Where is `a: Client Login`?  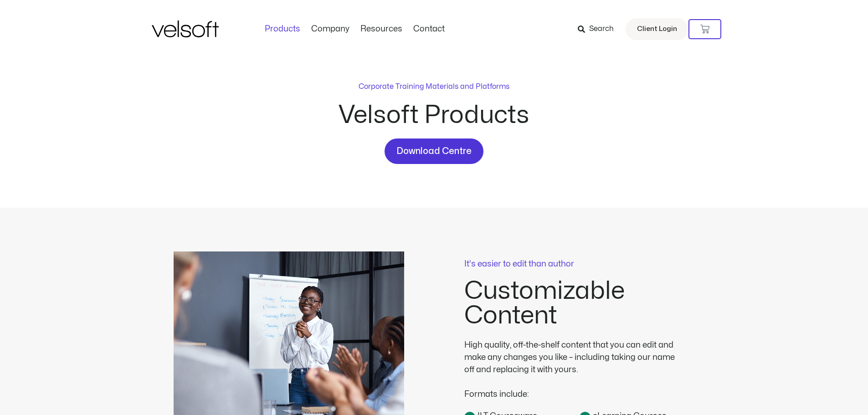 a: Client Login is located at coordinates (657, 29).